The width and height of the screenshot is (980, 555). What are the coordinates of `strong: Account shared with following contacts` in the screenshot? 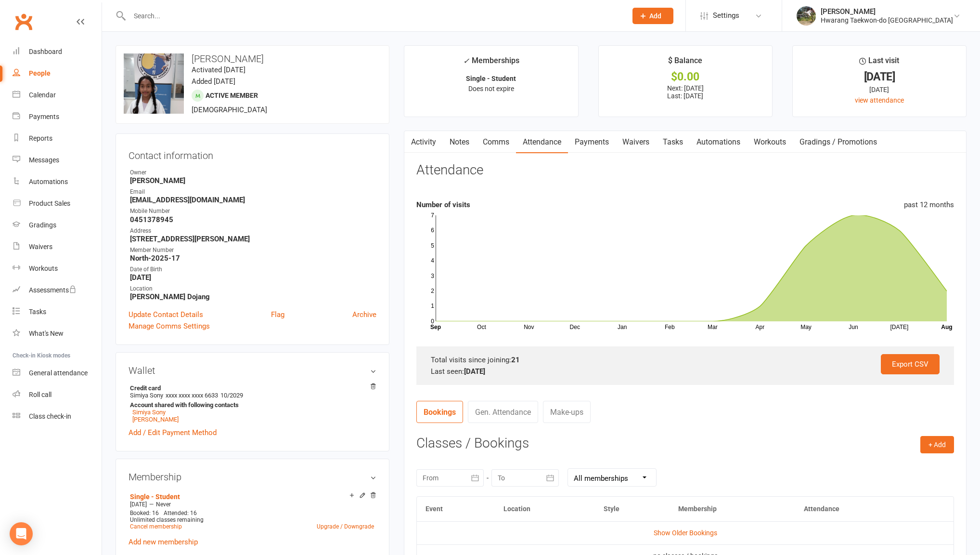 It's located at (251, 404).